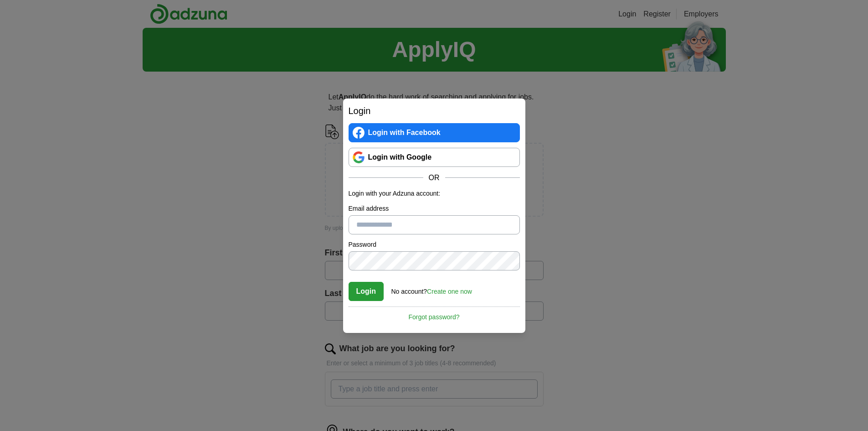  I want to click on a: Login with Facebook, so click(435, 132).